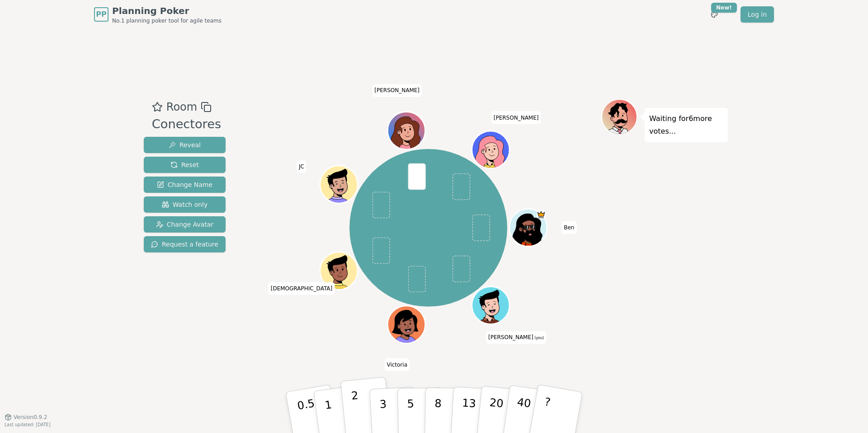  I want to click on span: (you), so click(539, 338).